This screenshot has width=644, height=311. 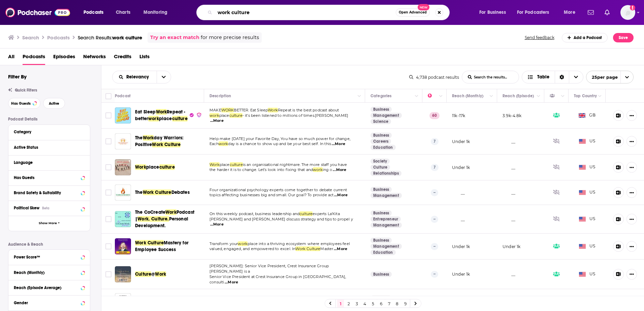 I want to click on p: 7, so click(x=434, y=141).